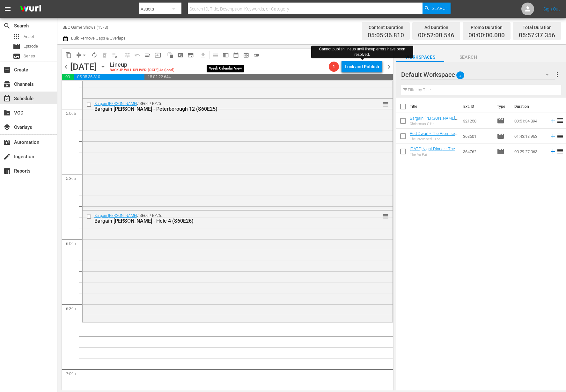  Describe the element at coordinates (269, 77) in the screenshot. I see `span: 18:02:22.644` at that location.